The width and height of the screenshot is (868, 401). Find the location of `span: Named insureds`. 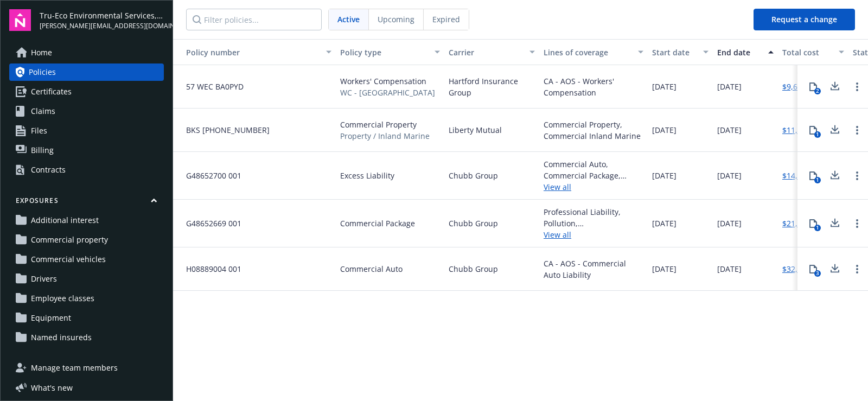

span: Named insureds is located at coordinates (61, 337).